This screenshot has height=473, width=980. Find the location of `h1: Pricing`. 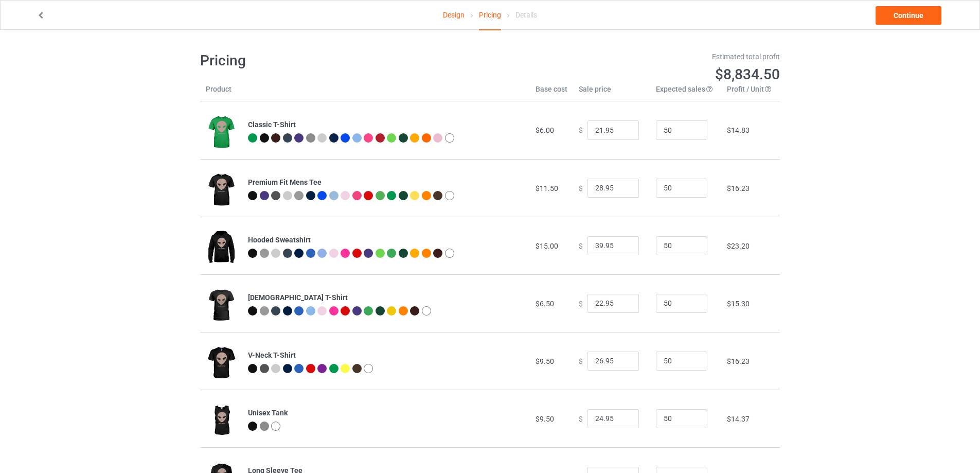

h1: Pricing is located at coordinates (341, 61).